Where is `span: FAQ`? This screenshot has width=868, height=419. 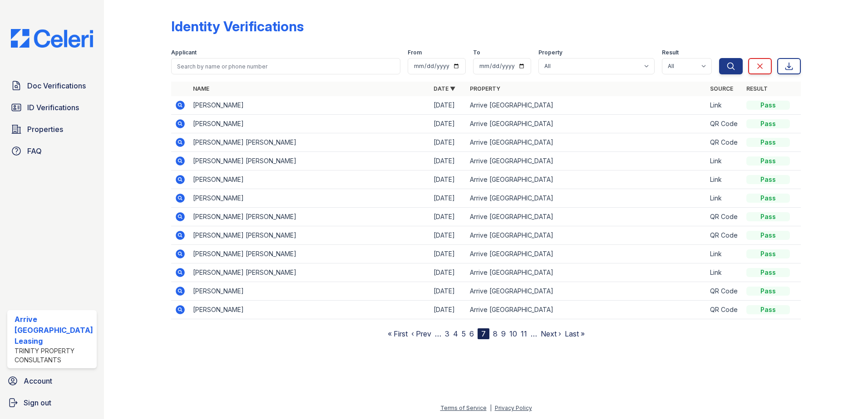 span: FAQ is located at coordinates (35, 151).